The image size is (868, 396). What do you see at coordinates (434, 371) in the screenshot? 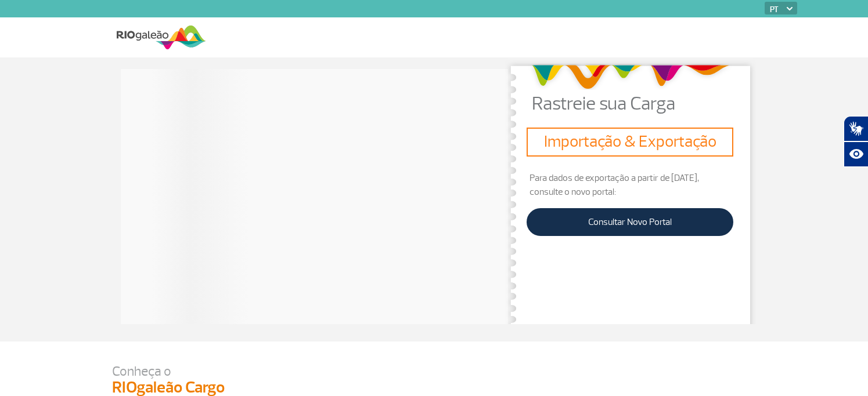
I see `p: Conheça o` at bounding box center [434, 371].